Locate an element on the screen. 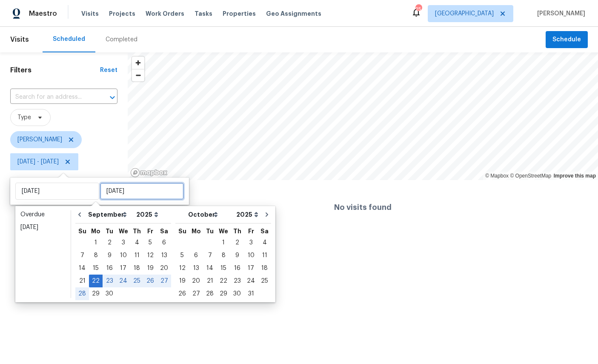 The height and width of the screenshot is (364, 598). a: Improve this map is located at coordinates (574, 176).